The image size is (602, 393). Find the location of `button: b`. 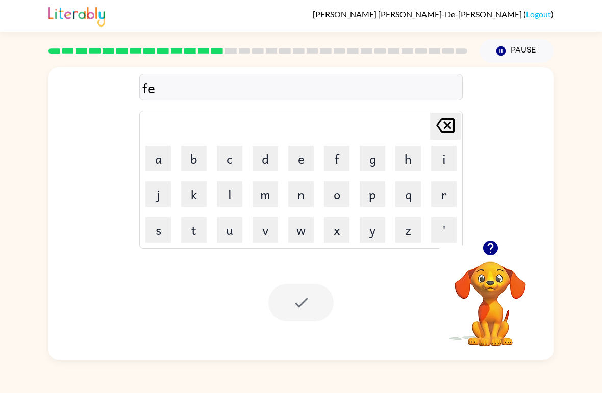

button: b is located at coordinates (194, 159).